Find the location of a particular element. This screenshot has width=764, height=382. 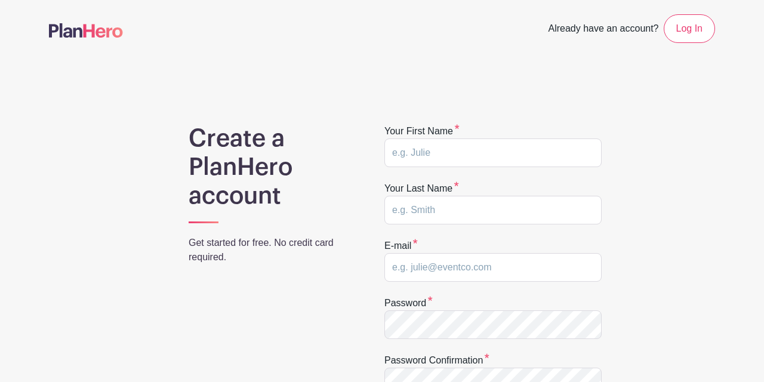

label: E-mail is located at coordinates (401, 246).